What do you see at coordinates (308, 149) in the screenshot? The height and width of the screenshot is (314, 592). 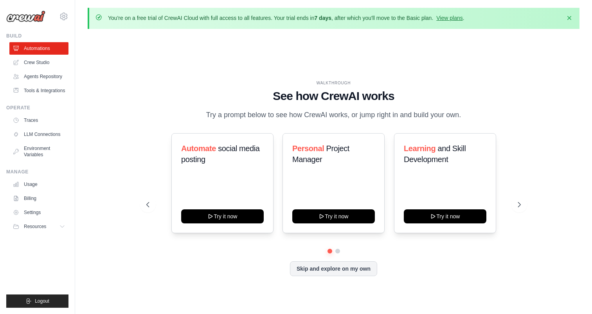 I see `span: Personal` at bounding box center [308, 149].